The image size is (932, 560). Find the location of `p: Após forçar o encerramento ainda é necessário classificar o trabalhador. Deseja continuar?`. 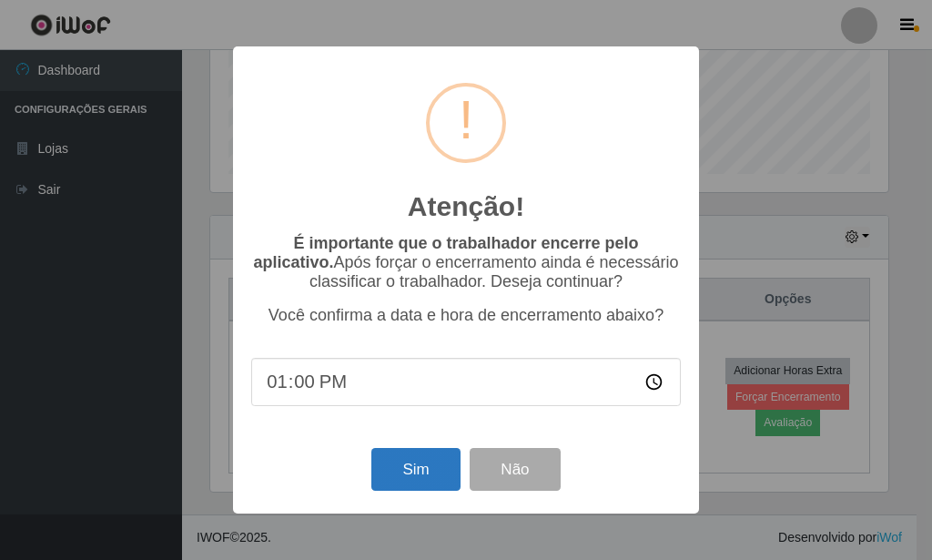

p: Após forçar o encerramento ainda é necessário classificar o trabalhador. Deseja continuar? is located at coordinates (466, 262).